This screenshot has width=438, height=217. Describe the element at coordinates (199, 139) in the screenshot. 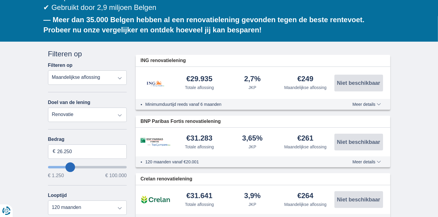

I see `div: €31.283` at that location.